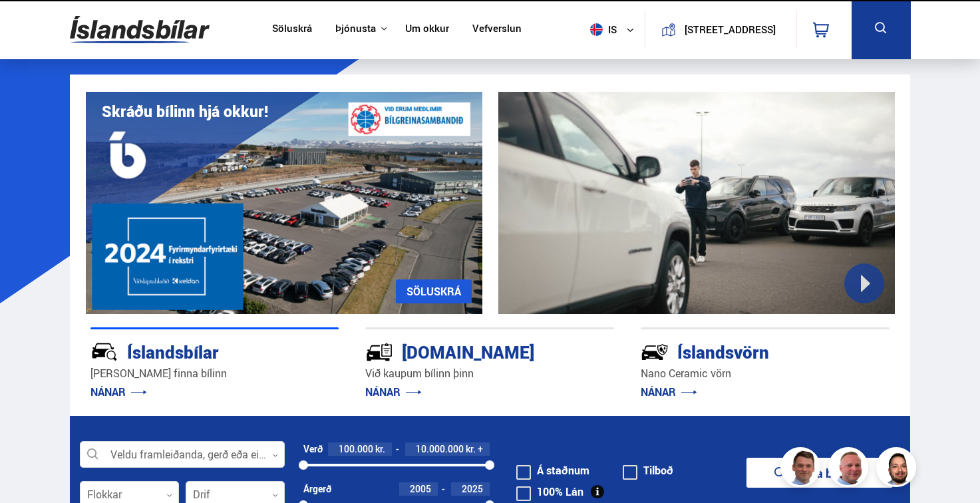  Describe the element at coordinates (139, 30) in the screenshot. I see `img: G0Ugv5HjCgRt.svg` at that location.